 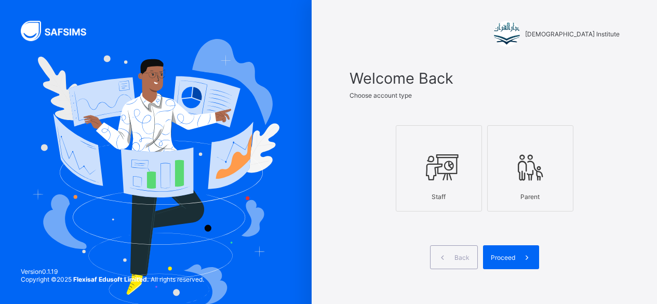 I want to click on span: Copyright © 2025 All rights reserved., so click(x=112, y=279).